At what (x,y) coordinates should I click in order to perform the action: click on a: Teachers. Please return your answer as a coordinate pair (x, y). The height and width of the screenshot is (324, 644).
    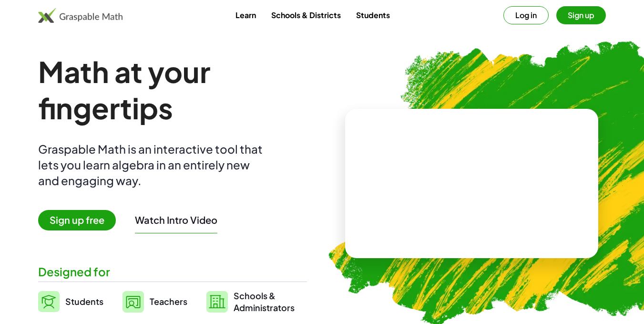
    Looking at the image, I should click on (155, 302).